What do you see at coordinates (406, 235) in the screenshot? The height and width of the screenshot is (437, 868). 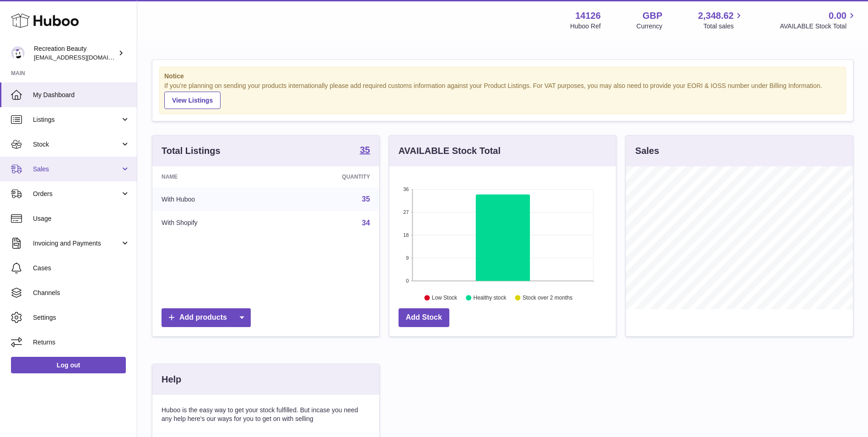 I see `text: 18` at bounding box center [406, 235].